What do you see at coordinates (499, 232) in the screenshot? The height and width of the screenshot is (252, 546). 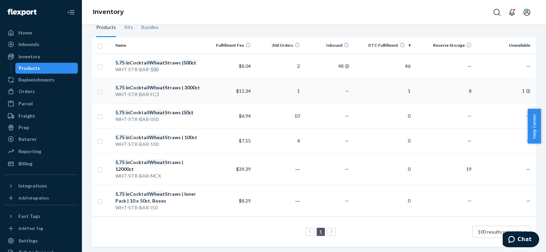 I see `span: 100 results per page` at bounding box center [499, 232].